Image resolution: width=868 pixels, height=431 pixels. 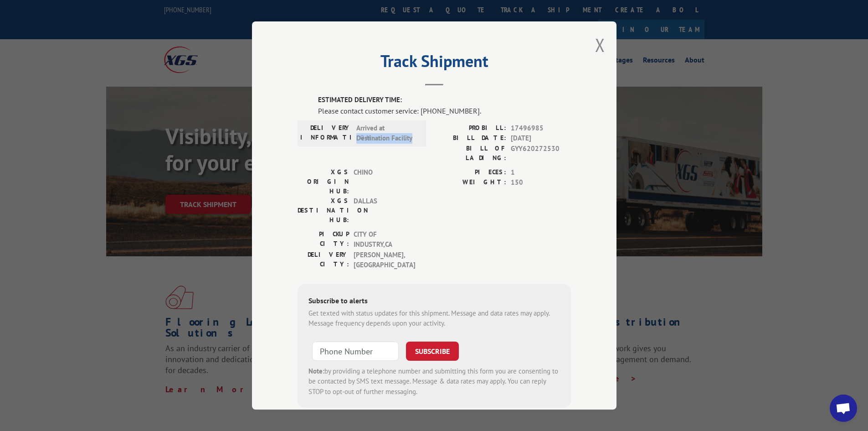 What do you see at coordinates (470, 173) in the screenshot?
I see `label: PIECES:` at bounding box center [470, 173].